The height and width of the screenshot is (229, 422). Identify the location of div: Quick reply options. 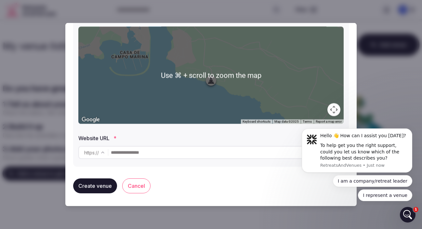
(65, 65).